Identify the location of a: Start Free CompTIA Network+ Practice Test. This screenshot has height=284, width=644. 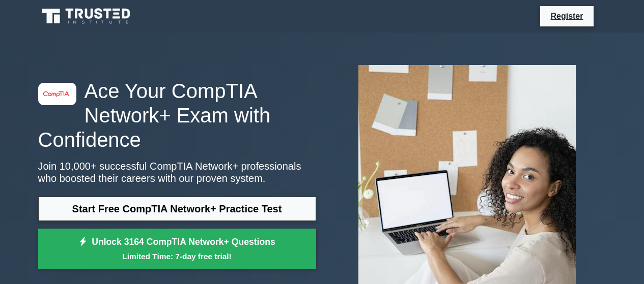
(177, 209).